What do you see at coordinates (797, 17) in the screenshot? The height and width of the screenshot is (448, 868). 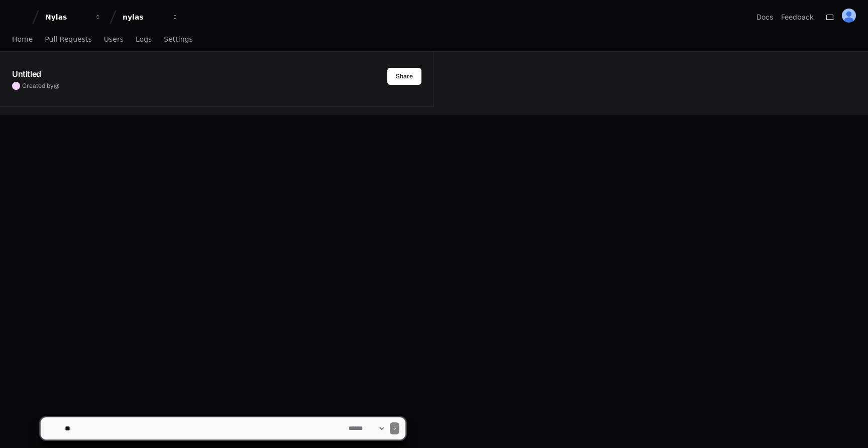 I see `button: Feedback` at bounding box center [797, 17].